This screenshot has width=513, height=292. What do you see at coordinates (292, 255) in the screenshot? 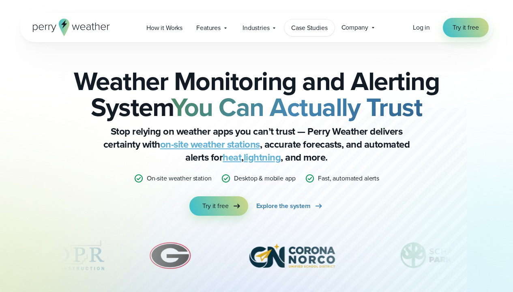
I see `img: Corona-Norco-Unified-School-District.svg` at bounding box center [292, 255].